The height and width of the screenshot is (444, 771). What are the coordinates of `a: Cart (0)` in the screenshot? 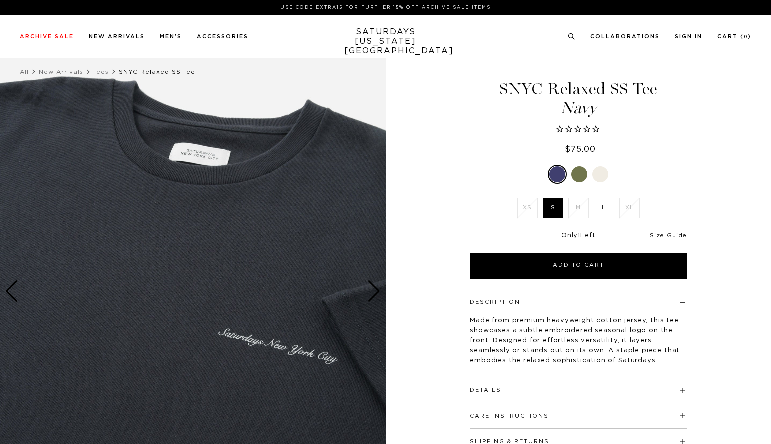 It's located at (734, 36).